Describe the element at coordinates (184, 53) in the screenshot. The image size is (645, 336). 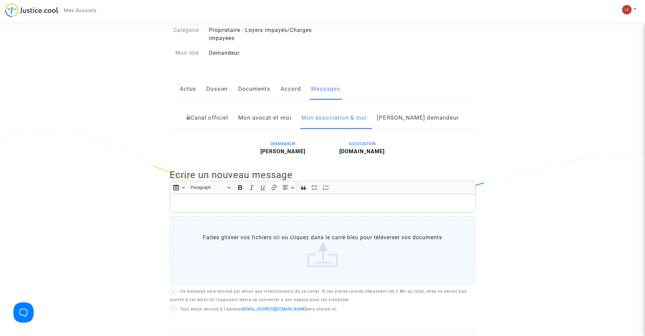
I see `div: Mon rôle` at that location.